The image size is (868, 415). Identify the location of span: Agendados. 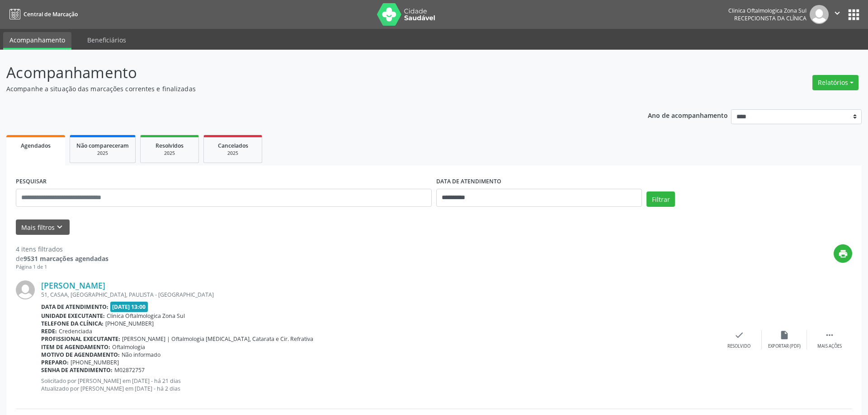
(36, 146).